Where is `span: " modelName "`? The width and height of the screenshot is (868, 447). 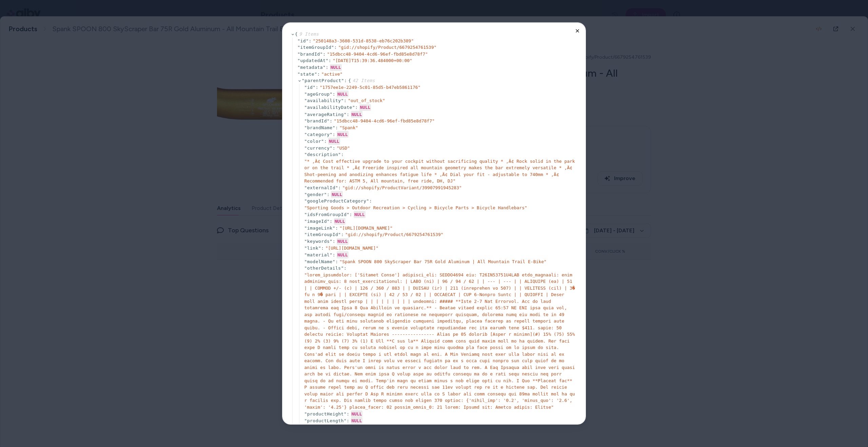
span: " modelName " is located at coordinates (320, 261).